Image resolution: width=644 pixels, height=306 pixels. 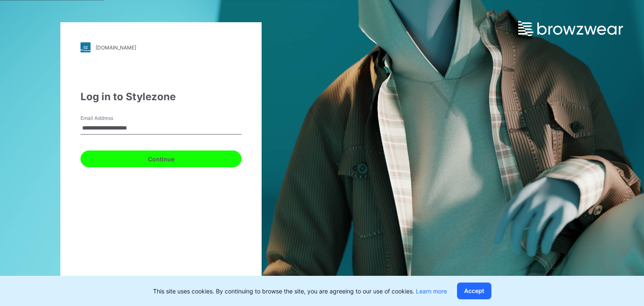 I want to click on label: Email Address, so click(x=110, y=118).